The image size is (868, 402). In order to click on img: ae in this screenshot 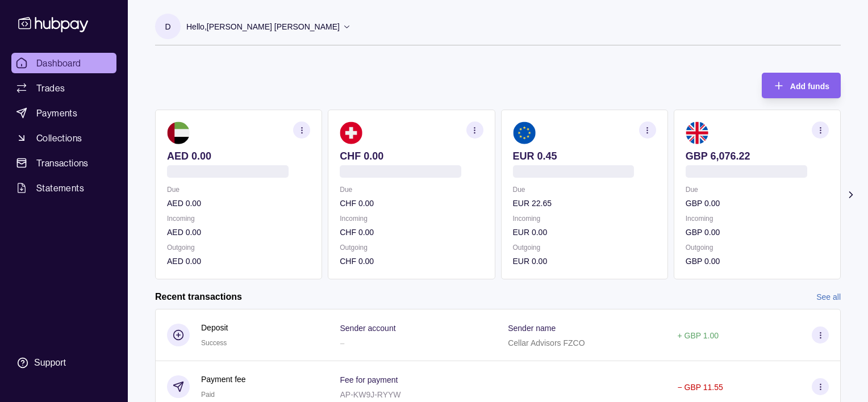, I will do `click(178, 133)`.